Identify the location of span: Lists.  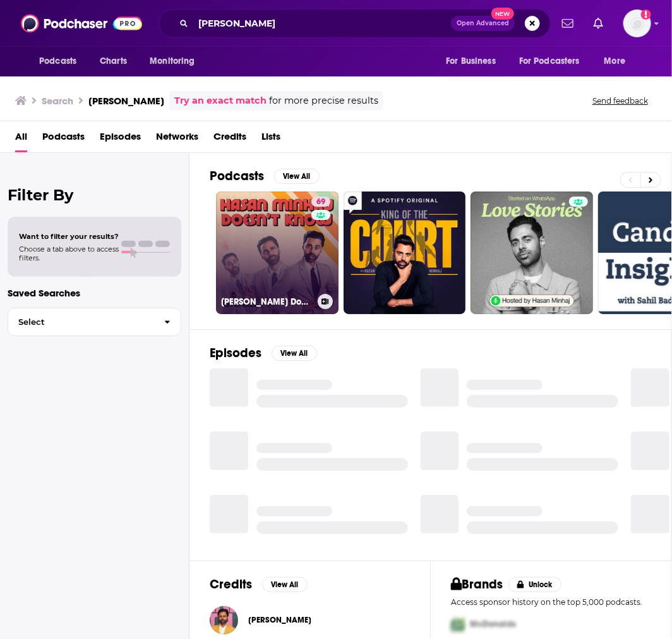
(271, 139).